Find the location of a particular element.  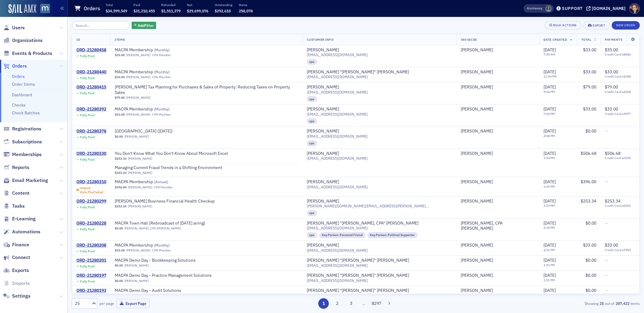

a: ORD-21280330 is located at coordinates (91, 154).